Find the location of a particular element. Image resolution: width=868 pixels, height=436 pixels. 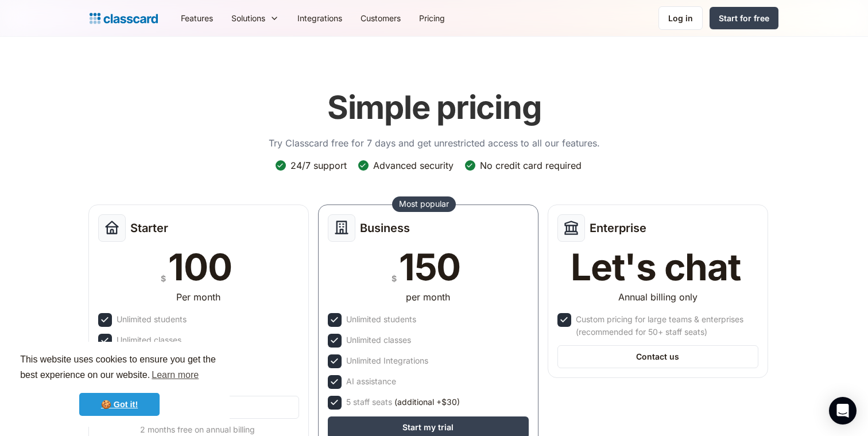

div: AI assistance is located at coordinates (371, 382).